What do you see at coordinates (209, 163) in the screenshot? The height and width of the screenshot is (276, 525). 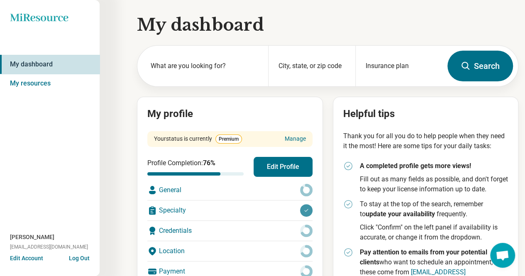 I see `span: 76 %` at bounding box center [209, 163].